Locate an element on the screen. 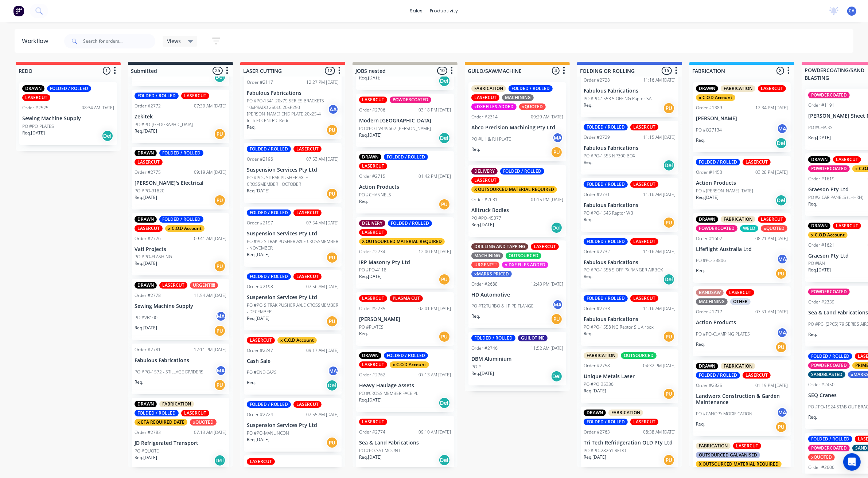  div: FABRICATION is located at coordinates (738, 88).